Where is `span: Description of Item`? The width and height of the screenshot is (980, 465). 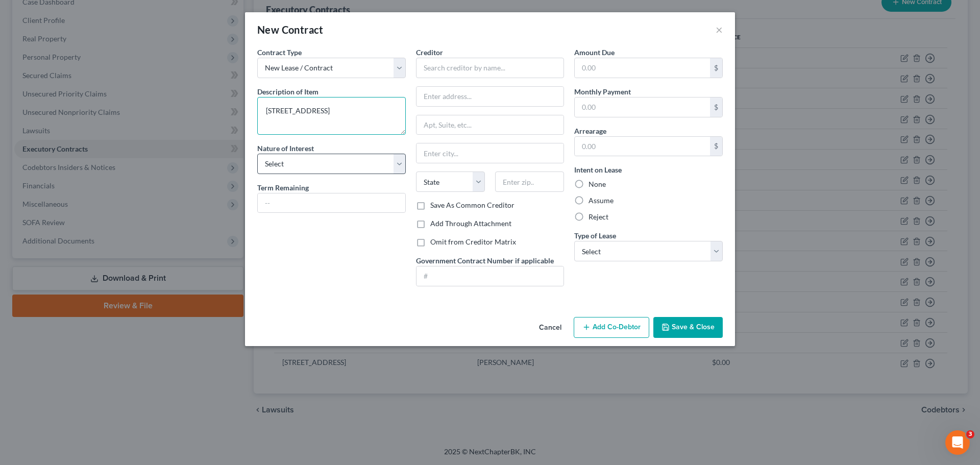
span: Description of Item is located at coordinates (288, 92).